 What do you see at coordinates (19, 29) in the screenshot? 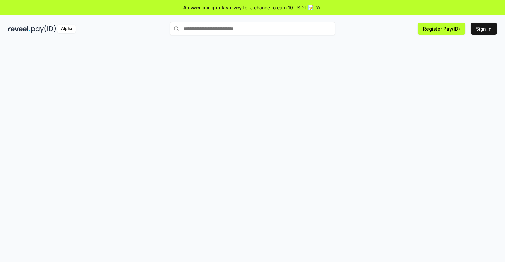
I see `img: reveel_dark` at bounding box center [19, 29].